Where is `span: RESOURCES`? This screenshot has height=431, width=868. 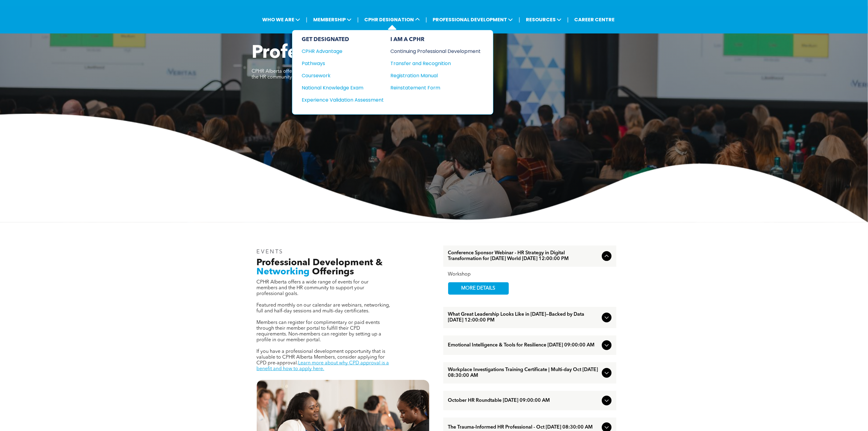
span: RESOURCES is located at coordinates (543, 19).